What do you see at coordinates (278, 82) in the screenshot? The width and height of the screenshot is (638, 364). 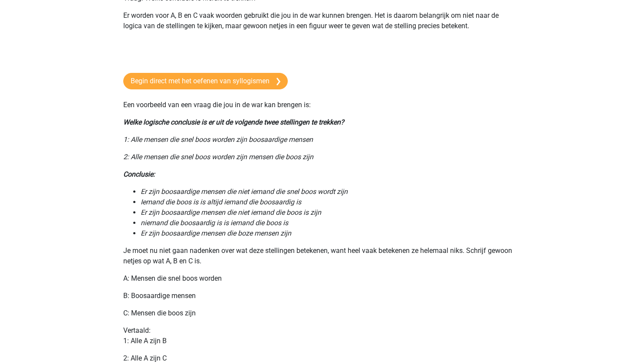 I see `img: arrow-right.e5bd35279c78.svg` at bounding box center [278, 82].